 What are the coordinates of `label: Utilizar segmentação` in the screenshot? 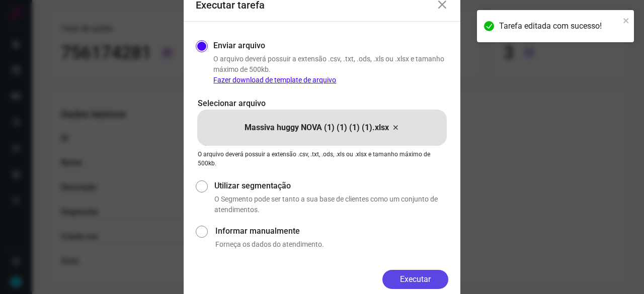 It's located at (331, 186).